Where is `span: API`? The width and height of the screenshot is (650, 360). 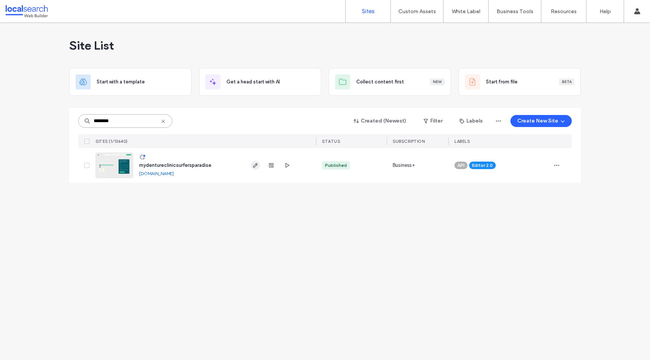 span: API is located at coordinates (461, 166).